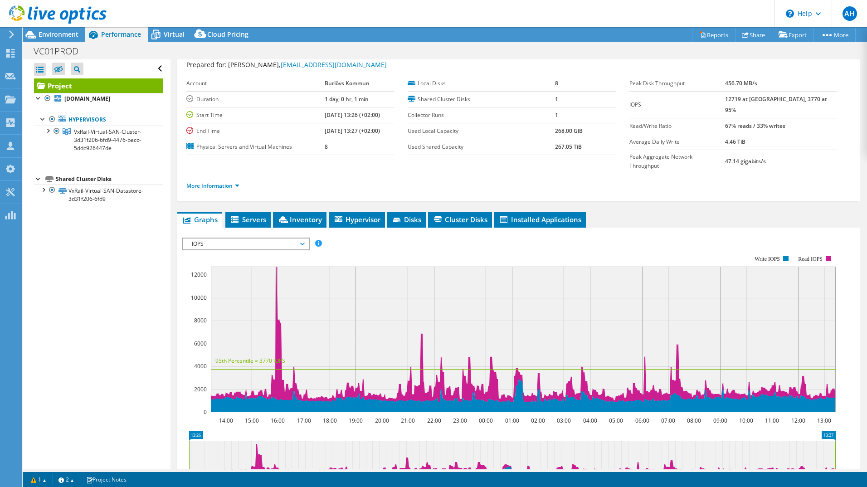 This screenshot has height=487, width=867. What do you see at coordinates (199, 274) in the screenshot?
I see `text: 12000` at bounding box center [199, 274].